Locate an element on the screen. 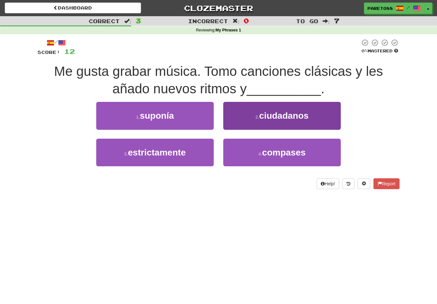  button: Help! is located at coordinates (328, 184).